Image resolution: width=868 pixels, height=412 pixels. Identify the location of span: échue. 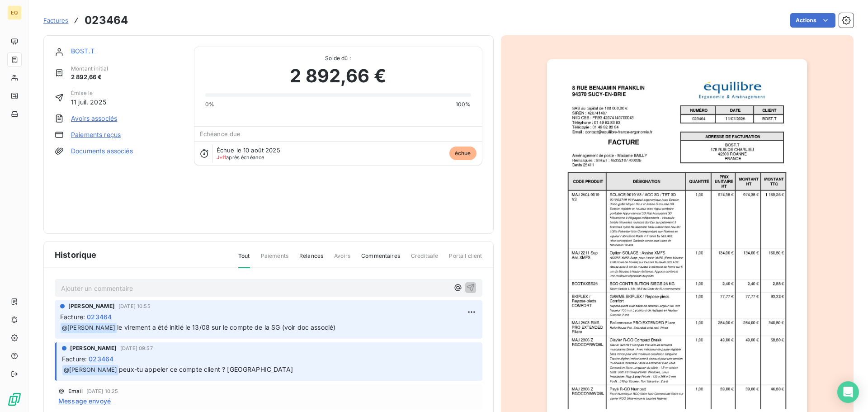
(463, 153).